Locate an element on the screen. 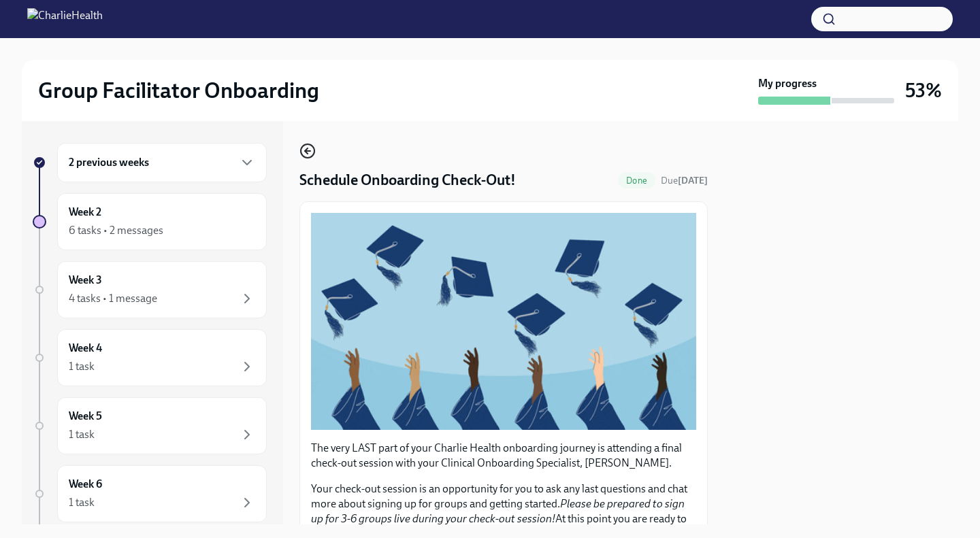 The width and height of the screenshot is (980, 538). h6: Week 5 is located at coordinates (85, 416).